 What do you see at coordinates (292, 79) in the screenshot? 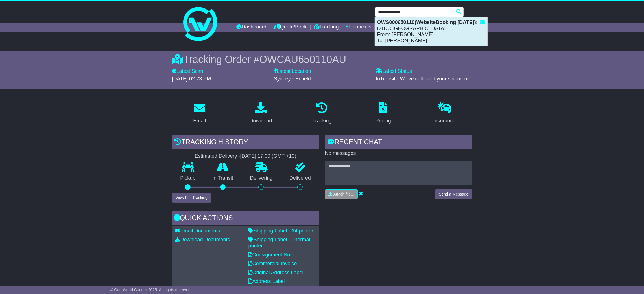
I see `span: Sydney - Enfield` at bounding box center [292, 79].